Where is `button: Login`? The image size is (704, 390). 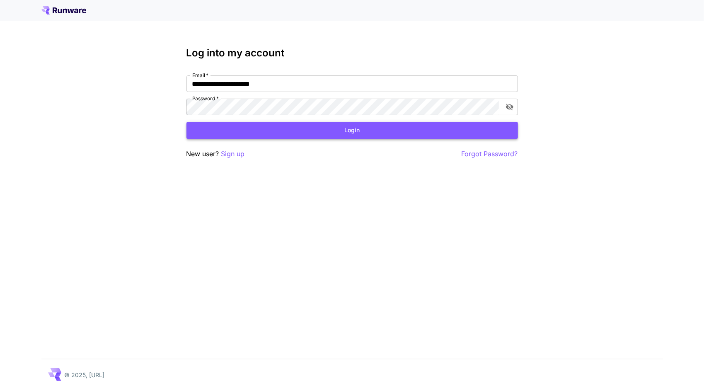
button: Login is located at coordinates (352, 130).